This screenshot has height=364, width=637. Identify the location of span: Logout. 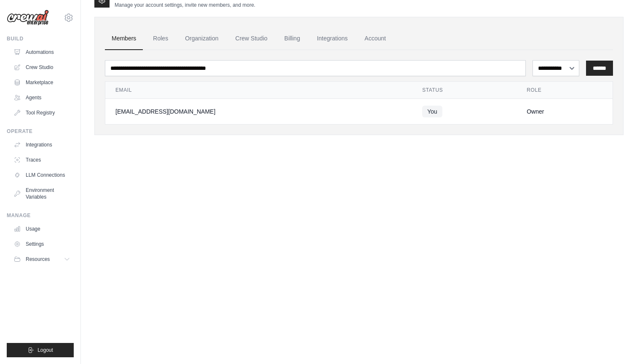
(45, 350).